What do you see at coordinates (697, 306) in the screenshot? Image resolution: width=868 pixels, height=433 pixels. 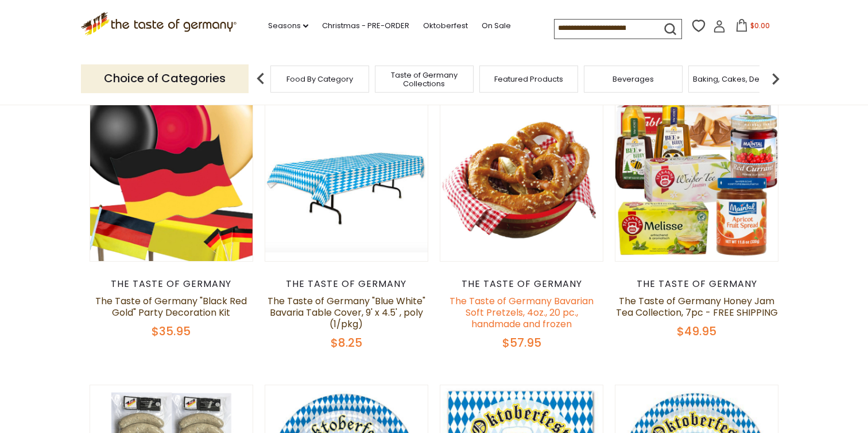 I see `a: The Taste of Germany Honey Jam Tea Collection, 7pc - FREE SHIPPING` at bounding box center [697, 306].